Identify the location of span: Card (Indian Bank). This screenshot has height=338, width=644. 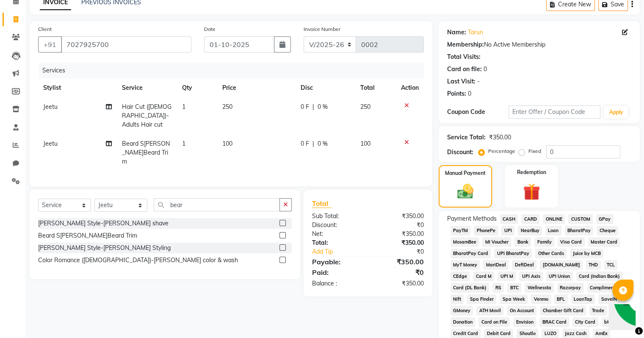
(599, 276).